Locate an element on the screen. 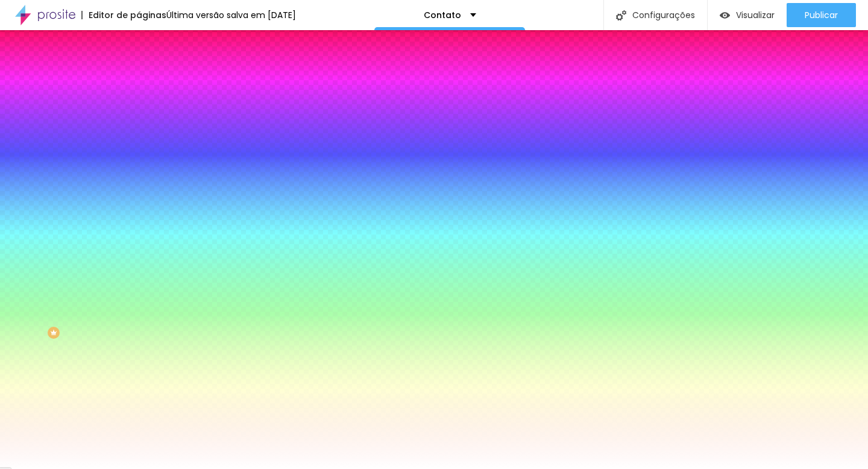 The height and width of the screenshot is (469, 868). img: Icone is located at coordinates (621, 15).